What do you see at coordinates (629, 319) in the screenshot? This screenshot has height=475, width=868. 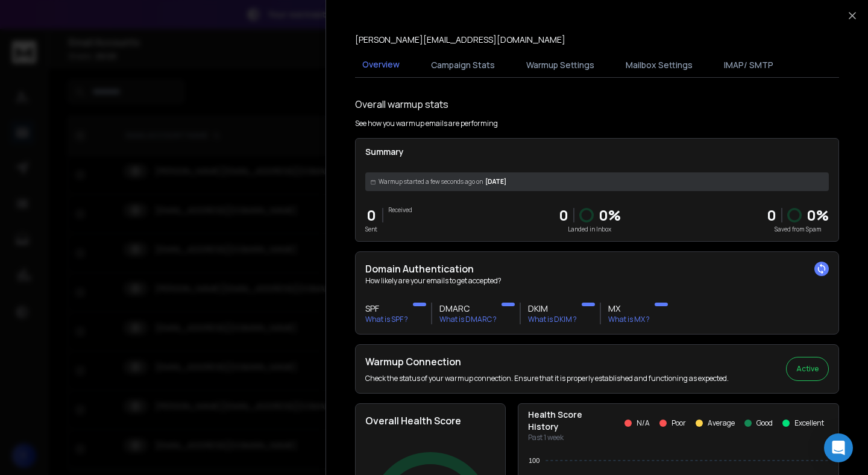 I see `p: What is MX ?` at bounding box center [629, 319].